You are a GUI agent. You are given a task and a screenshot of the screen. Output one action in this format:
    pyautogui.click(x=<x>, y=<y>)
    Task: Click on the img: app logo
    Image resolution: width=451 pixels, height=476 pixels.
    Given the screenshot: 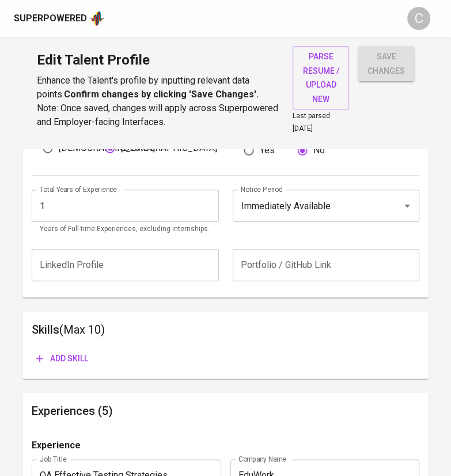 What is the action you would take?
    pyautogui.click(x=97, y=18)
    